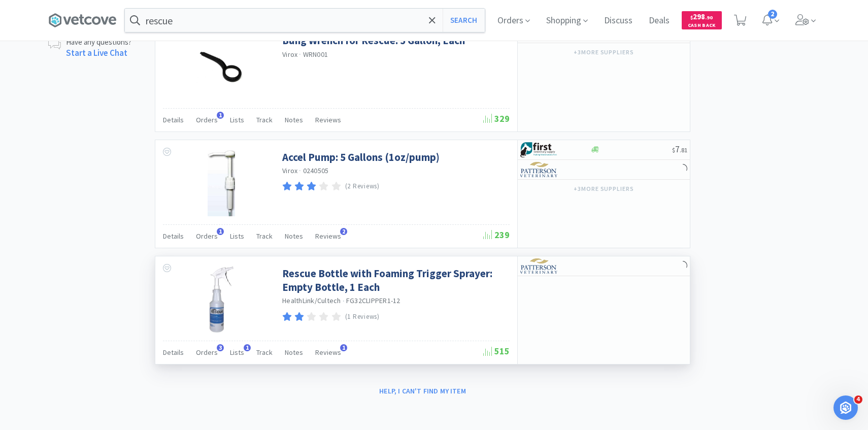  I want to click on span: 0240505, so click(316, 171).